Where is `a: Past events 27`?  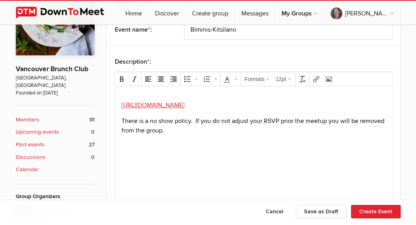
a: Past events 27 is located at coordinates (55, 144).